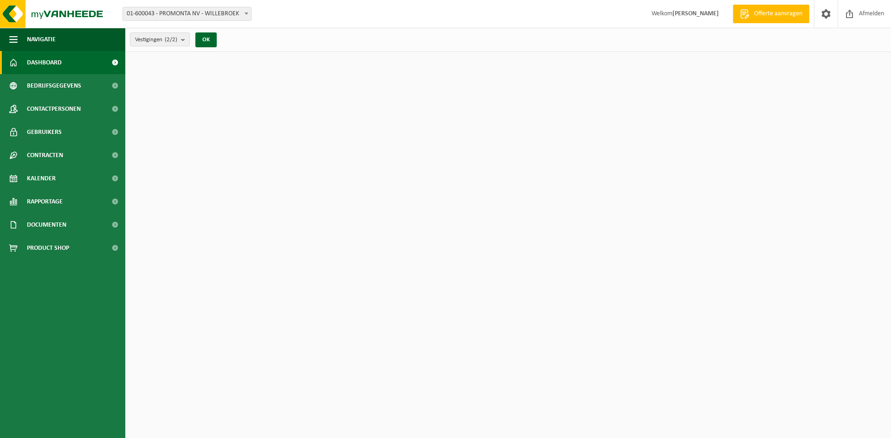  I want to click on button: OK, so click(206, 40).